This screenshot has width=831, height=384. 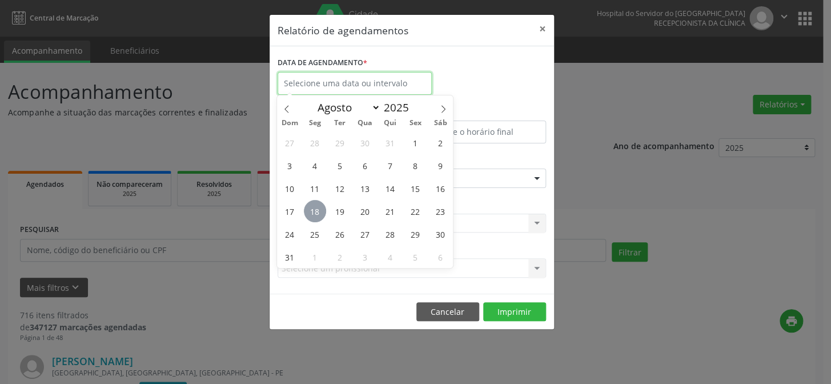 What do you see at coordinates (390, 165) in the screenshot?
I see `span: Agosto 7, 2025` at bounding box center [390, 165].